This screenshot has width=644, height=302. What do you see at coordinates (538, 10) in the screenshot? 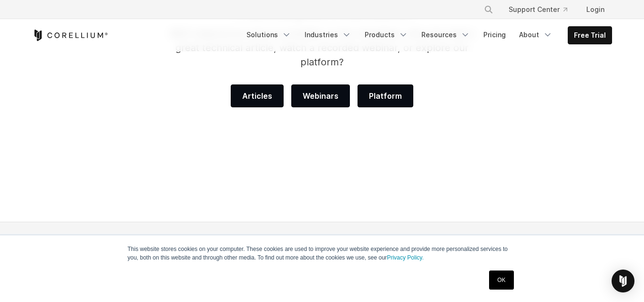
I see `a: Support Center` at bounding box center [538, 10].